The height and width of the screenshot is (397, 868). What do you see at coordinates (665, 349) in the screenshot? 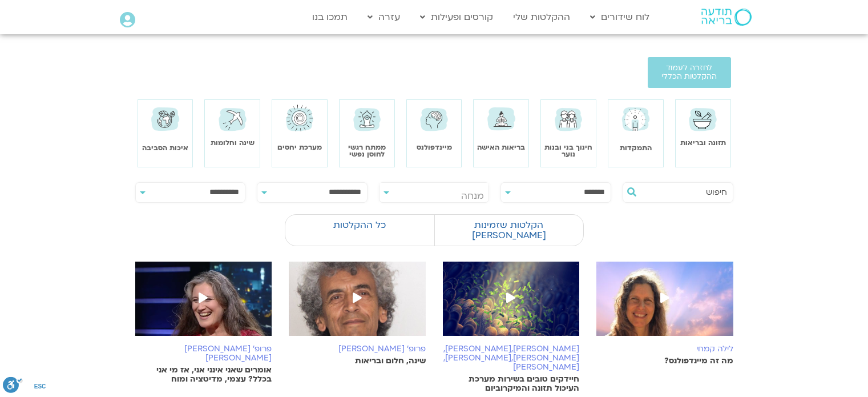
I see `h6: לילה קמחי` at bounding box center [665, 349].